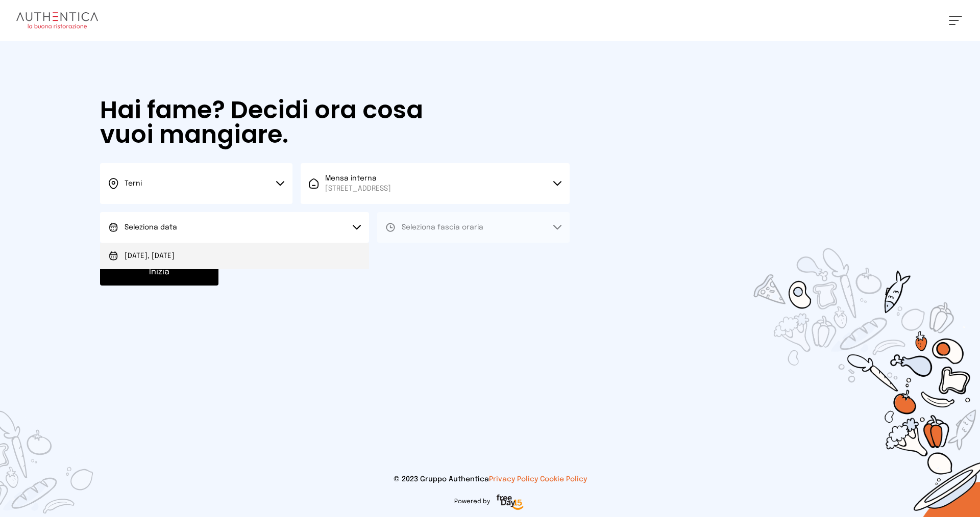 Image resolution: width=980 pixels, height=517 pixels. What do you see at coordinates (473, 227) in the screenshot?
I see `button: Seleziona fascia oraria` at bounding box center [473, 227].